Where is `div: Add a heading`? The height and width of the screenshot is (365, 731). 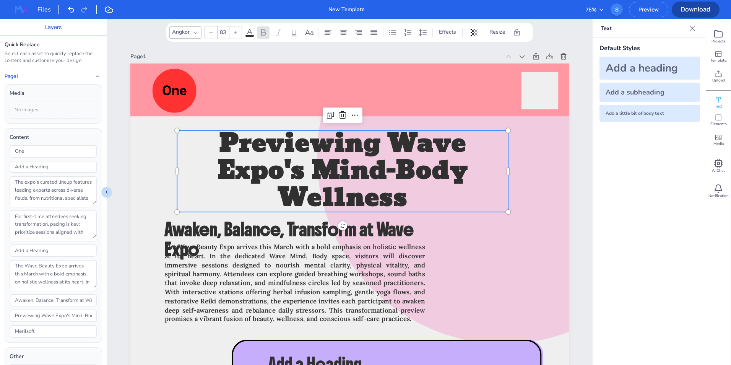 div: Add a heading is located at coordinates (650, 68).